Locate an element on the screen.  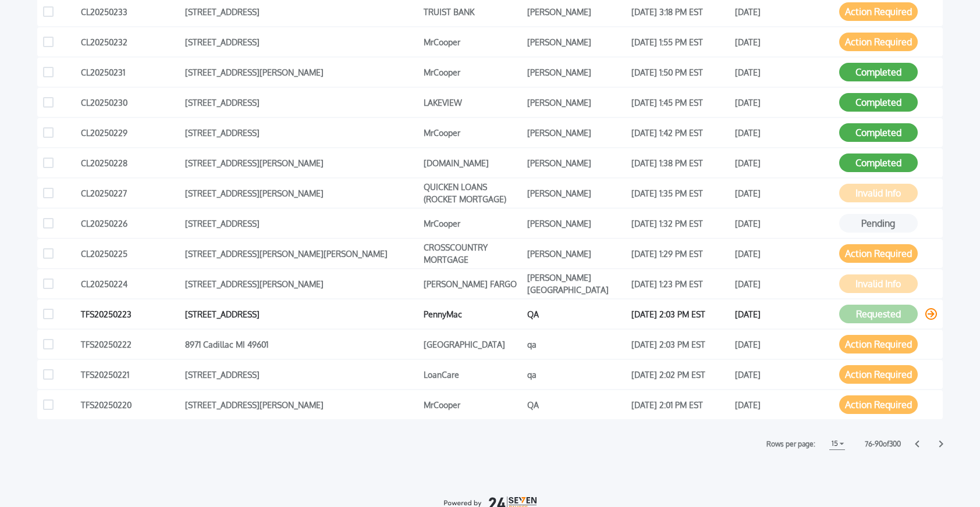
div: TFS20250220 is located at coordinates (130, 405).